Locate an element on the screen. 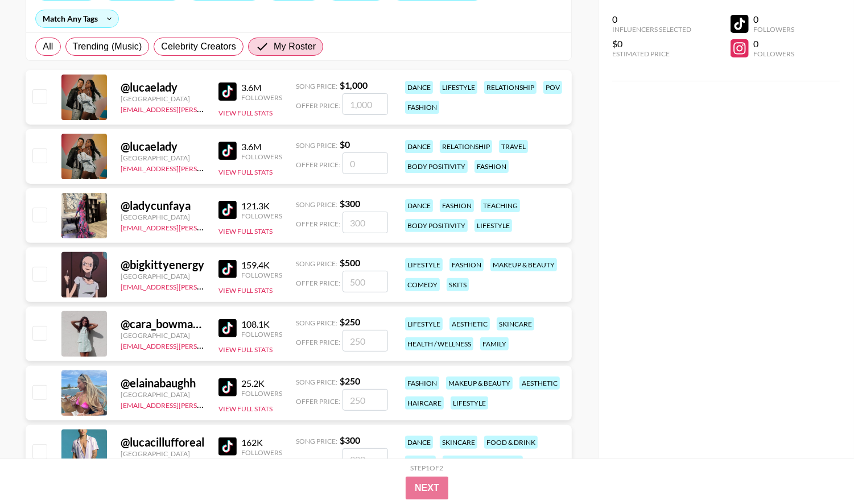  span: Trending (Music) is located at coordinates (107, 46).